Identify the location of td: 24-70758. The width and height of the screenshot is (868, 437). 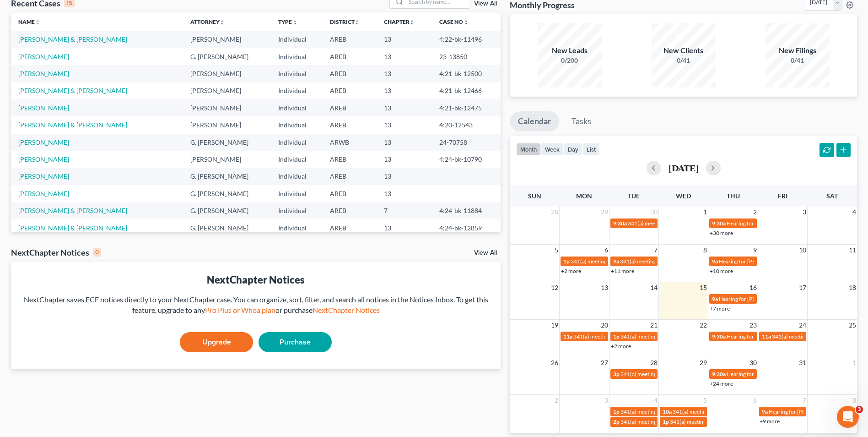
(466, 142).